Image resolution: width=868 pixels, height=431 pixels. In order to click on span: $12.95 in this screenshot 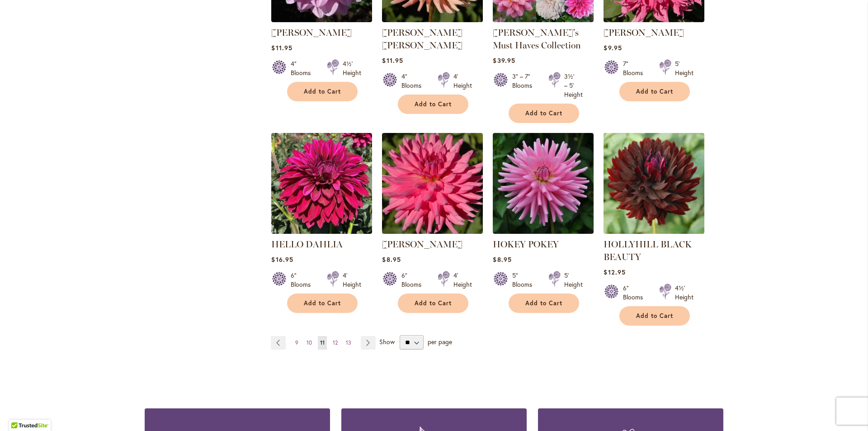, I will do `click(614, 272)`.